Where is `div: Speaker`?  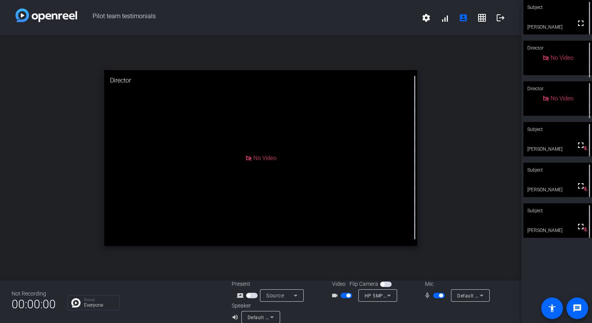
div: Speaker is located at coordinates (255, 306).